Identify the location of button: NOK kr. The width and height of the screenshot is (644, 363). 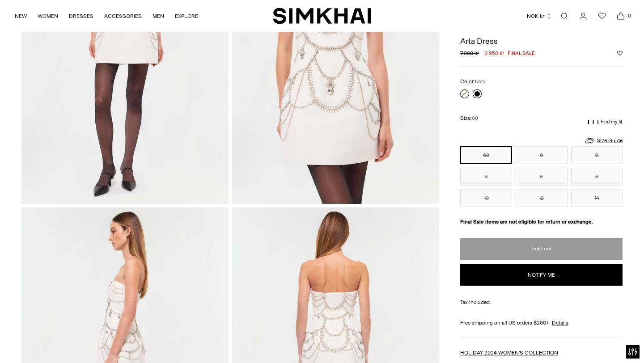
(539, 16).